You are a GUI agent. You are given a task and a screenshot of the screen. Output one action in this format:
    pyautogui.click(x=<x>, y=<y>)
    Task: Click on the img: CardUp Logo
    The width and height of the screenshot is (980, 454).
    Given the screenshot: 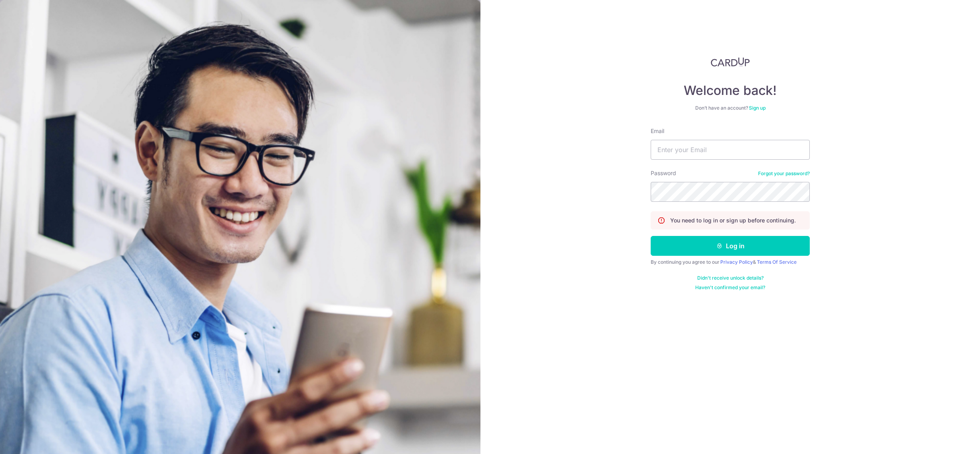 What is the action you would take?
    pyautogui.click(x=731, y=62)
    